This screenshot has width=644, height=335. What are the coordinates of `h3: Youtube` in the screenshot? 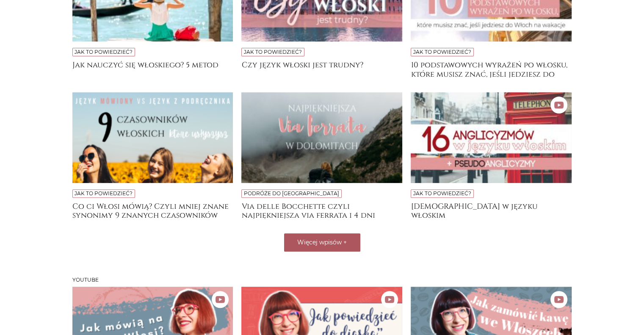 It's located at (322, 280).